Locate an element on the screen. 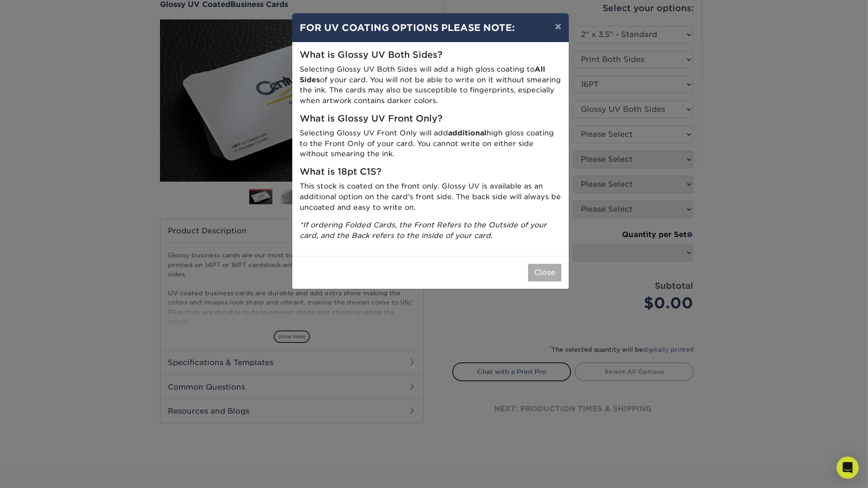  h5: What is Glossy UV Front Only? is located at coordinates (430, 119).